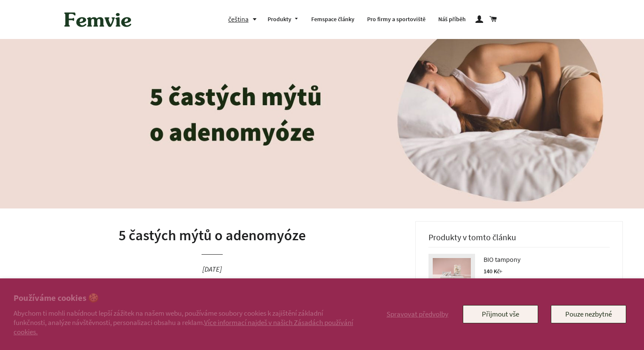  What do you see at coordinates (184, 323) in the screenshot?
I see `p: Abychom ti mohli nabídnout lepší zážitek na našem webu, používáme soubory cookies k zajištění zák...` at bounding box center [184, 323].